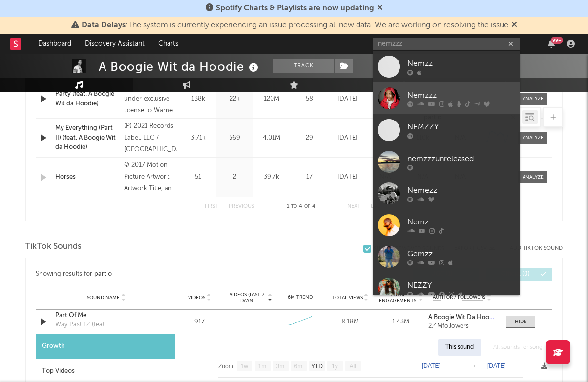 The image size is (588, 382). What do you see at coordinates (55, 44) in the screenshot?
I see `a: Dashboard` at bounding box center [55, 44].